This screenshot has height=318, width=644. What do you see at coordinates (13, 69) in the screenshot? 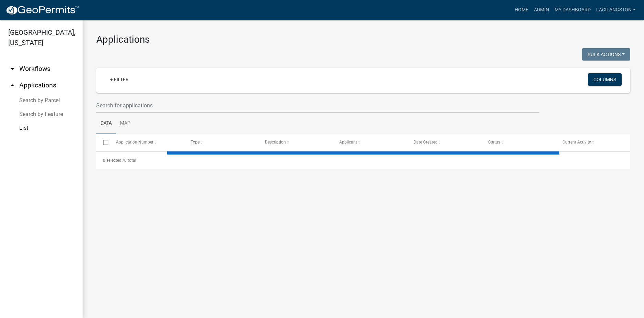
I see `i: arrow_drop_down` at bounding box center [13, 69].